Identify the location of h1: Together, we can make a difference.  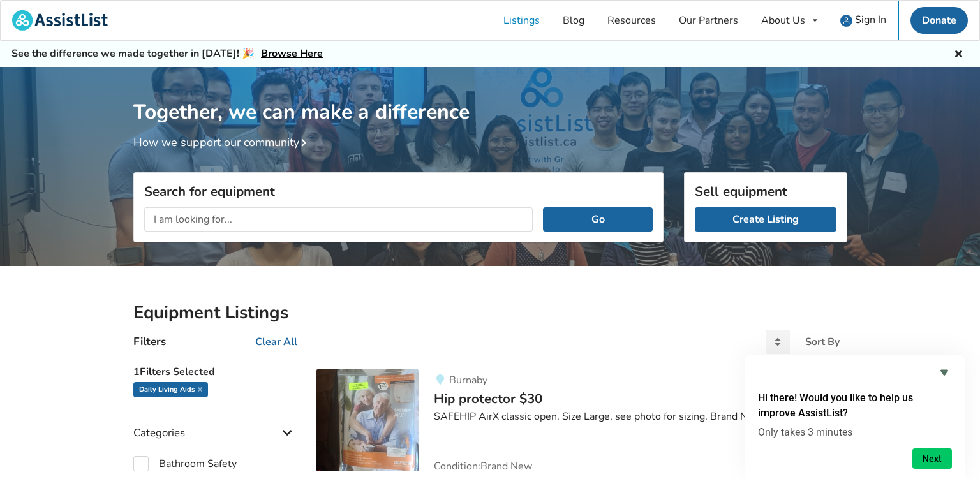
(490, 96).